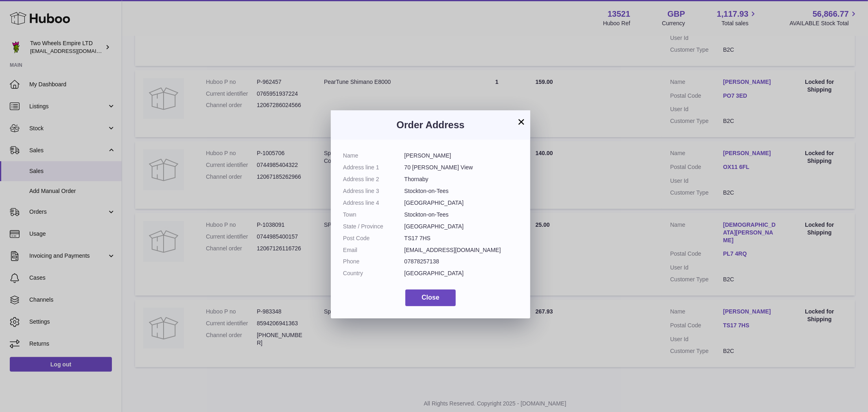 The width and height of the screenshot is (868, 412). What do you see at coordinates (373, 262) in the screenshot?
I see `dt: Phone` at bounding box center [373, 262].